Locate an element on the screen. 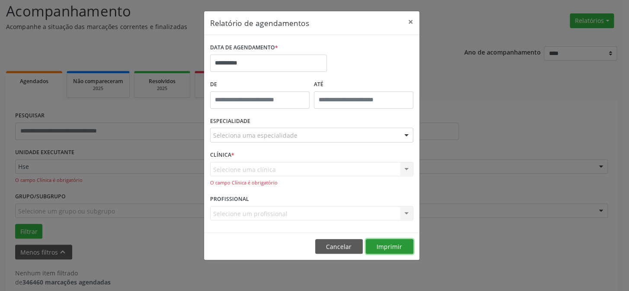 Image resolution: width=629 pixels, height=291 pixels. label: PROFISSIONAL is located at coordinates (230, 199).